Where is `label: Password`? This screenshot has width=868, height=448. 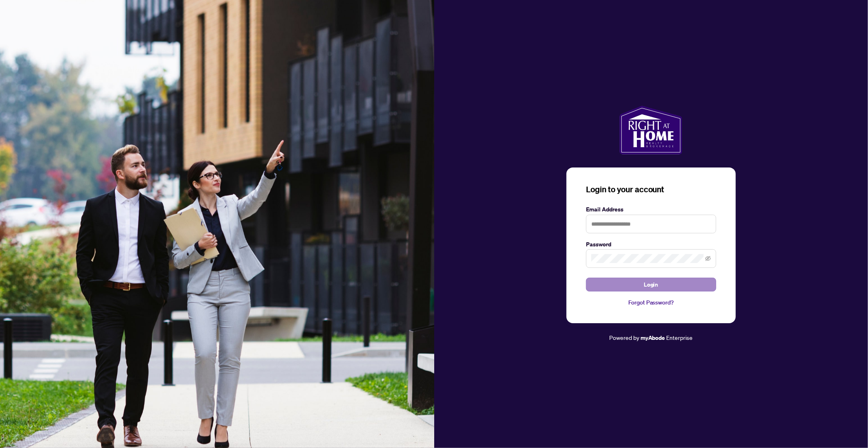 label: Password is located at coordinates (651, 244).